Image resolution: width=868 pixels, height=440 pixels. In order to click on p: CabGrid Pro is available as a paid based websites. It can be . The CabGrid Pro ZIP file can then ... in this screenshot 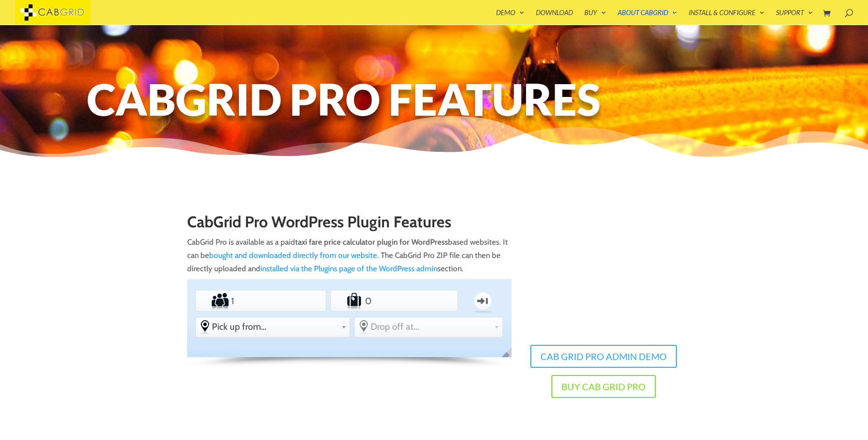, I will do `click(349, 255)`.